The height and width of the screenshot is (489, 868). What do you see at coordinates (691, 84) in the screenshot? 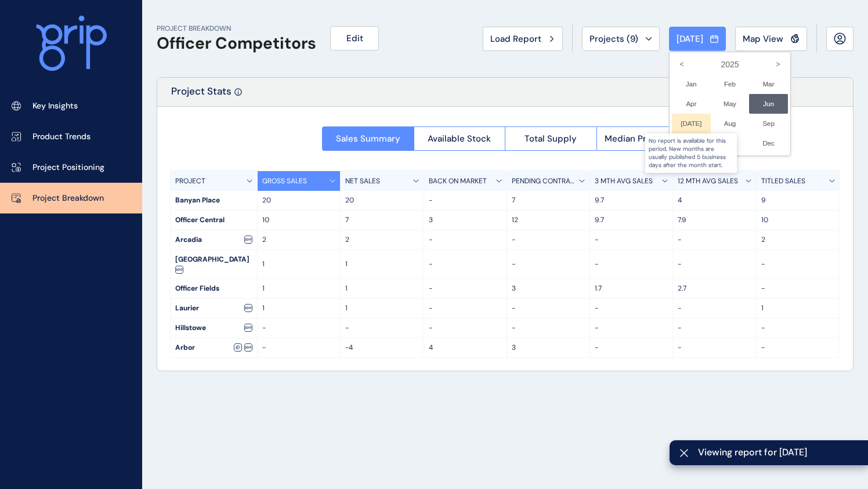
I see `li: Jan` at bounding box center [691, 84].